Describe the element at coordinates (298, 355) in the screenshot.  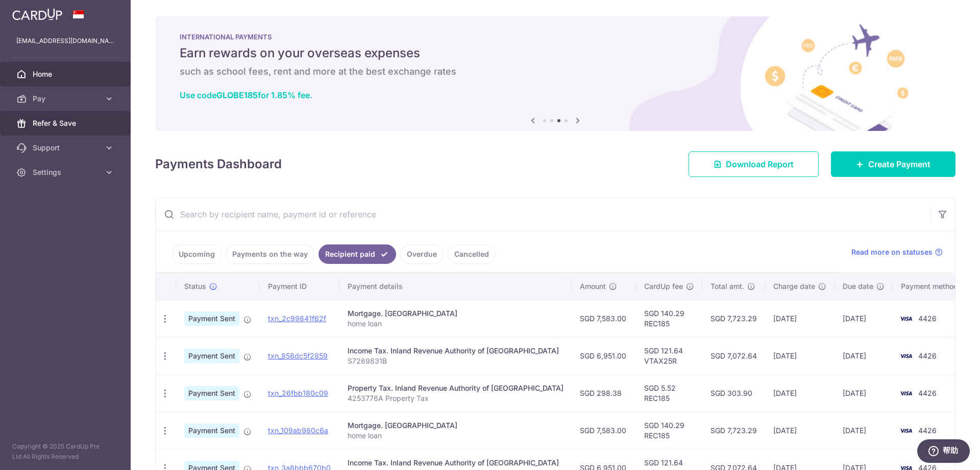
I see `a: txn_858dc5f2859` at that location.